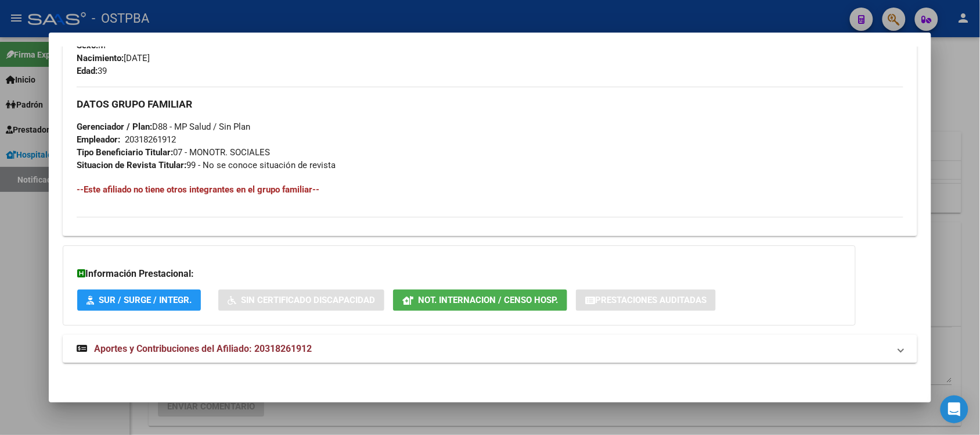  I want to click on h3: DATOS GRUPO FAMILIAR, so click(490, 104).